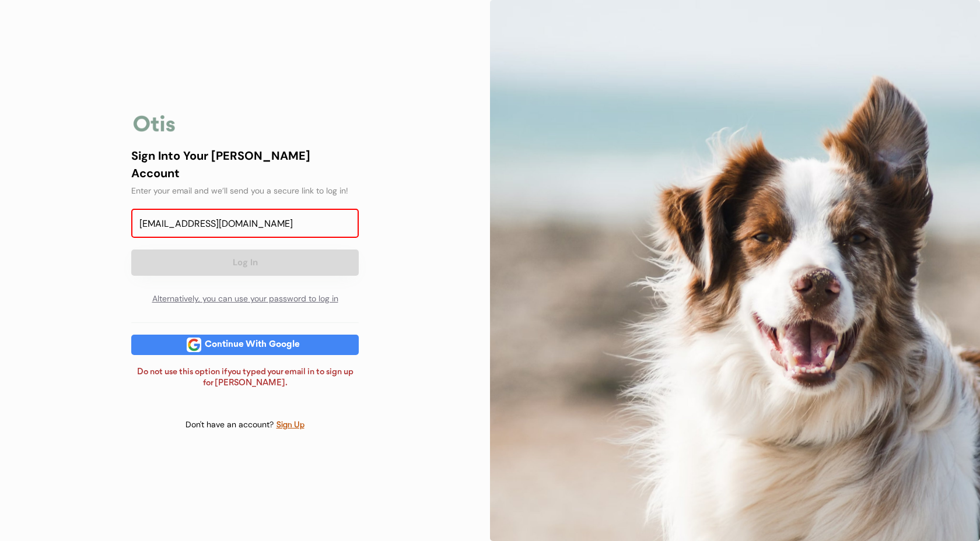 This screenshot has width=980, height=541. I want to click on div: Continue With Google, so click(252, 345).